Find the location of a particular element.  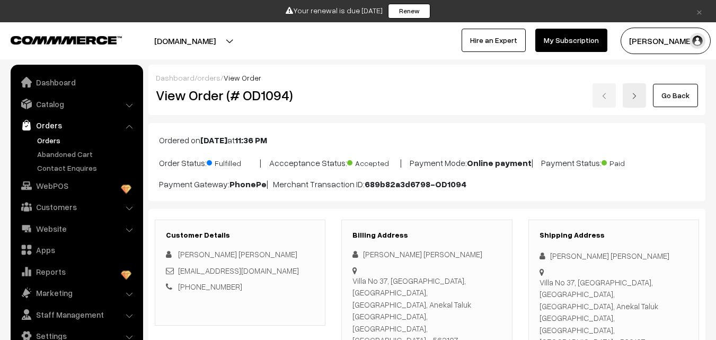

span: Fulfilled is located at coordinates (233, 162).